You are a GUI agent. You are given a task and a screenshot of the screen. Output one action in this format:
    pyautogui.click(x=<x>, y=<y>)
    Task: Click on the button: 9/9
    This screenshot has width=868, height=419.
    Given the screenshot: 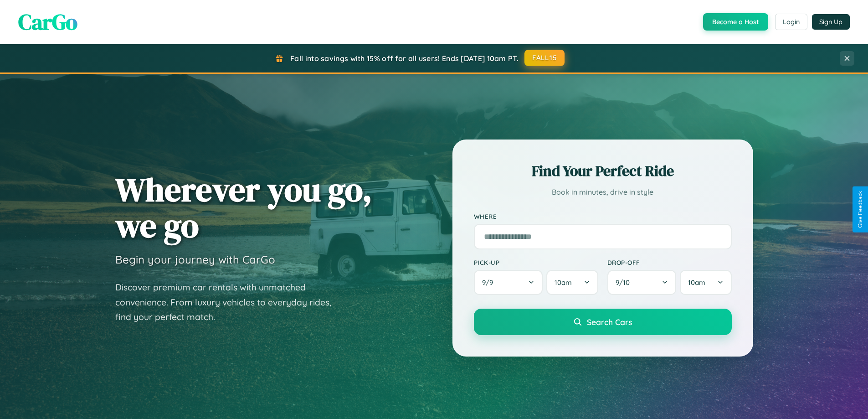 What is the action you would take?
    pyautogui.click(x=509, y=282)
    